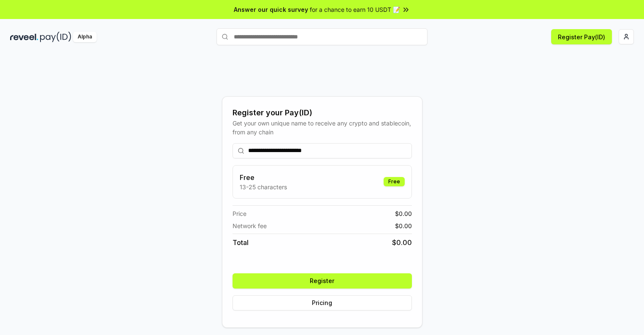 This screenshot has height=335, width=644. I want to click on button: Register Pay(ID), so click(582, 37).